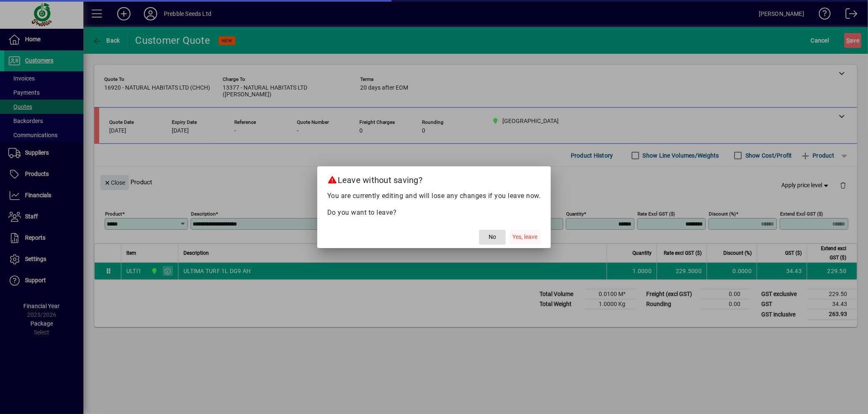  I want to click on button: No, so click(493, 237).